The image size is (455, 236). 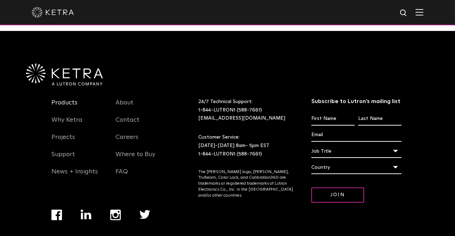 What do you see at coordinates (127, 142) in the screenshot?
I see `a: Careers` at bounding box center [127, 142].